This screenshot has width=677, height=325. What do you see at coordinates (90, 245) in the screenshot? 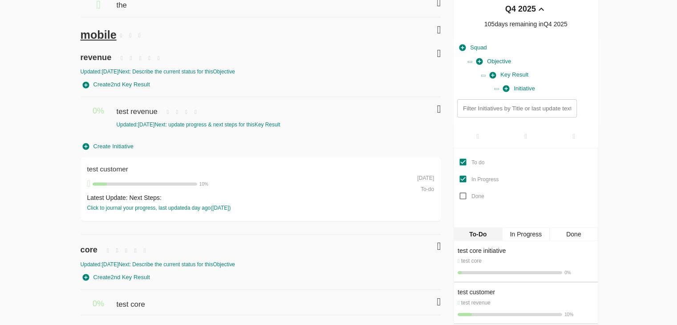
I see `span: core` at bounding box center [90, 245].